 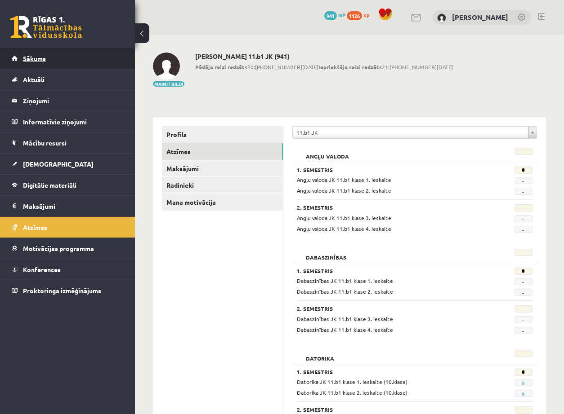 What do you see at coordinates (73, 206) in the screenshot?
I see `legend: Maksājumi` at bounding box center [73, 206].